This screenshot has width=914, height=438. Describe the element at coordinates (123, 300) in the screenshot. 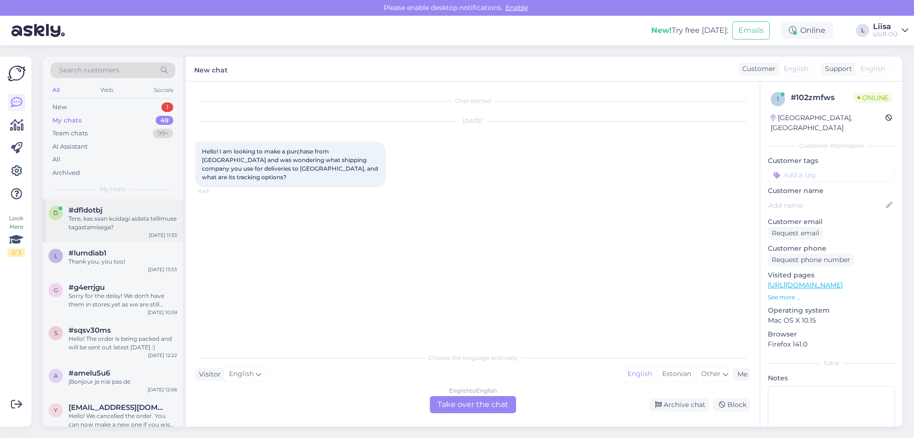

I see `div: Sorry for the delay! We don't have them in stores yet as we are still selling spring/summer colle...` at that location.